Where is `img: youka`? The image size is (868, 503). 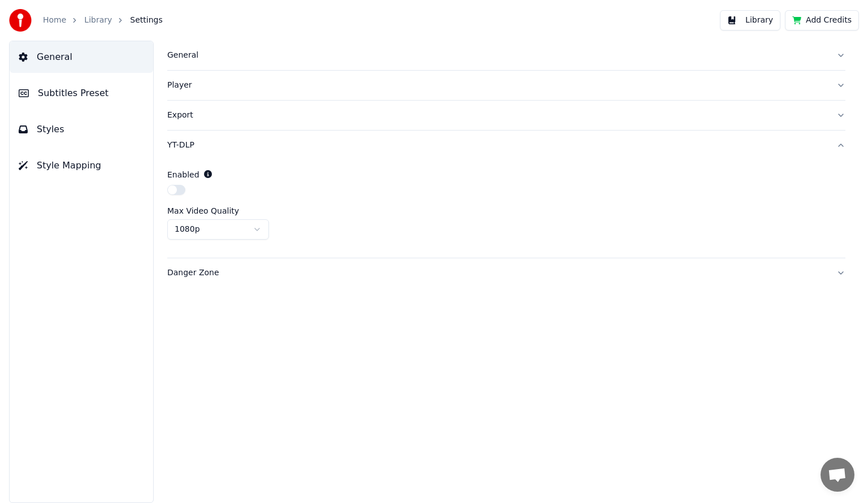
img: youka is located at coordinates (20, 20).